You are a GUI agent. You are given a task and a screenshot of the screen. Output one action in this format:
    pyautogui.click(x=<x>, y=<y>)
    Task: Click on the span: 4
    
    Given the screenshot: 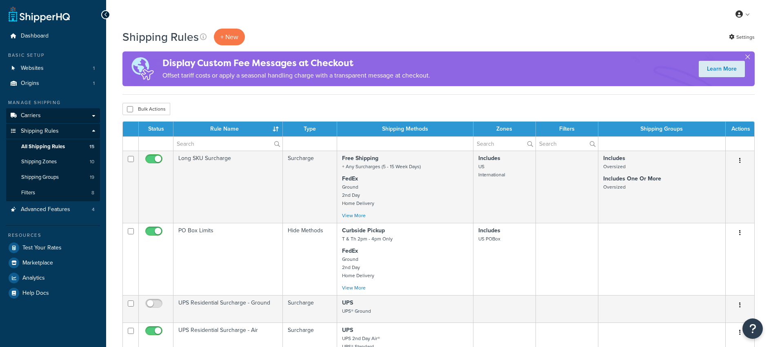 What is the action you would take?
    pyautogui.click(x=93, y=209)
    